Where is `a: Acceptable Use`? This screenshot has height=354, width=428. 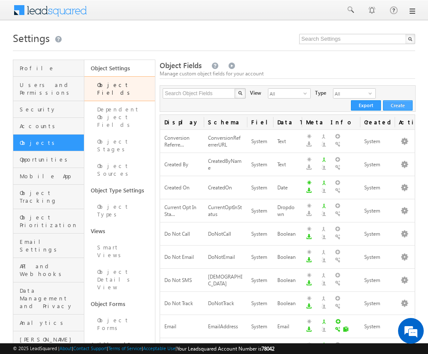 a: Acceptable Use is located at coordinates (159, 348).